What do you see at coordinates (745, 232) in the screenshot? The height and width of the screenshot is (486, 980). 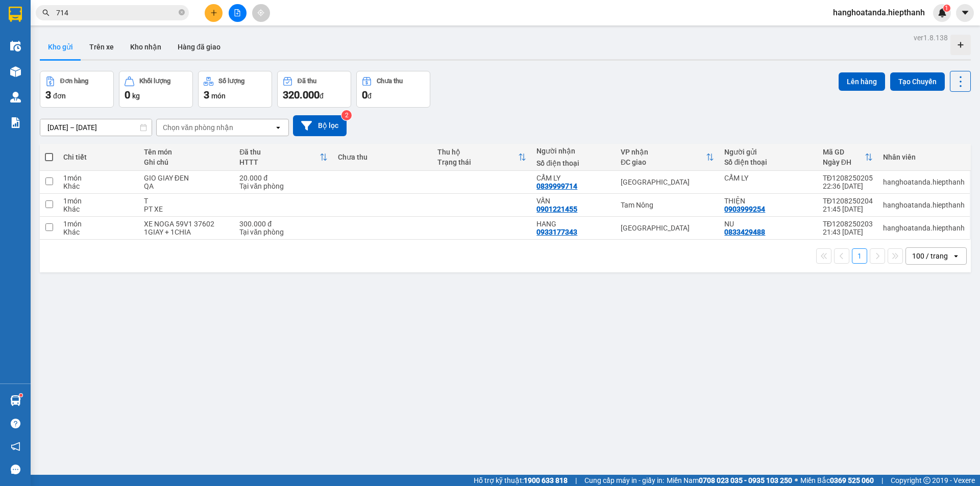 I see `div: 0833429488` at bounding box center [745, 232].